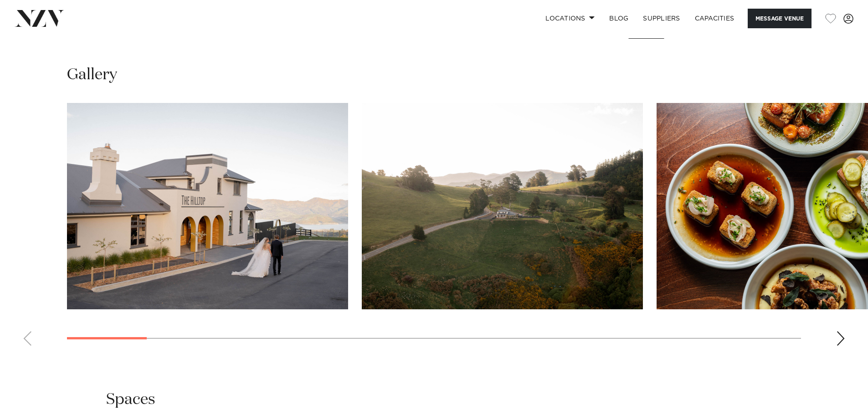 The height and width of the screenshot is (415, 868). What do you see at coordinates (779, 18) in the screenshot?
I see `button: Message Venue` at bounding box center [779, 18].